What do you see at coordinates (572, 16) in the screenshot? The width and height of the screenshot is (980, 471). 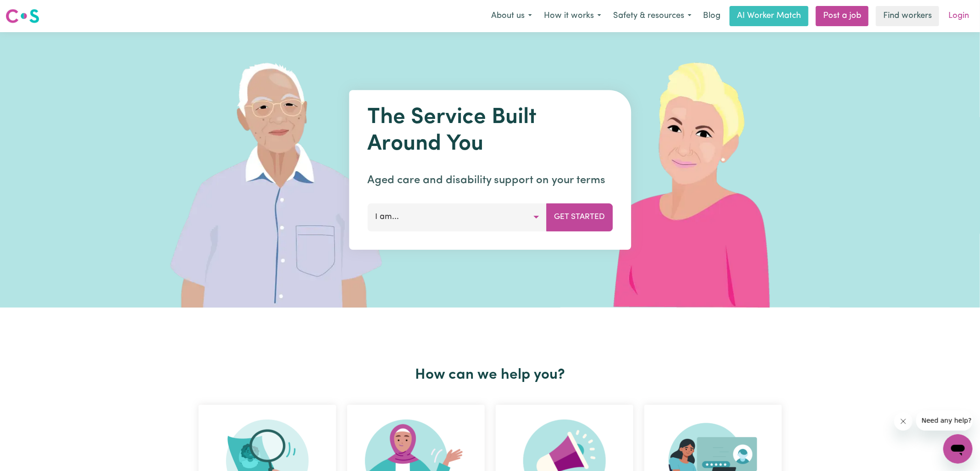 I see `button: How it works` at bounding box center [572, 16].